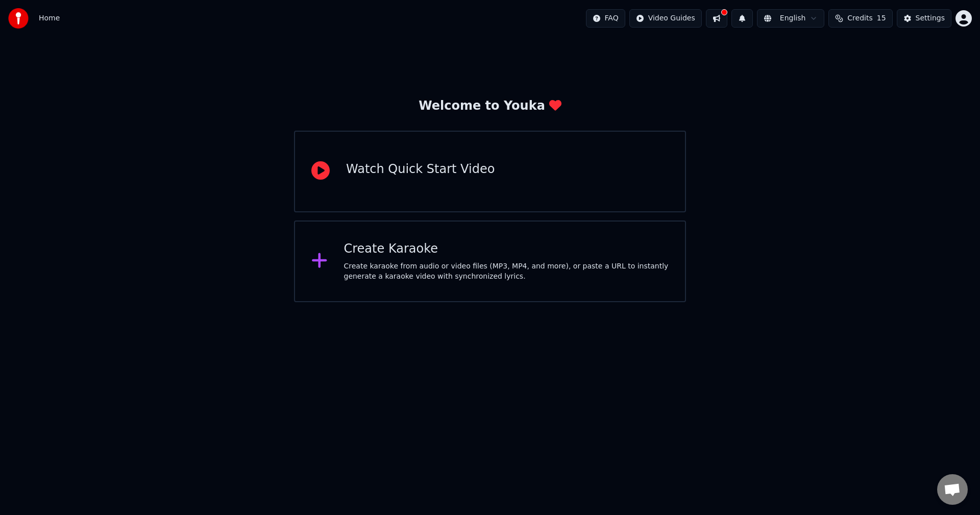 This screenshot has width=980, height=515. What do you see at coordinates (18, 18) in the screenshot?
I see `img: youka` at bounding box center [18, 18].